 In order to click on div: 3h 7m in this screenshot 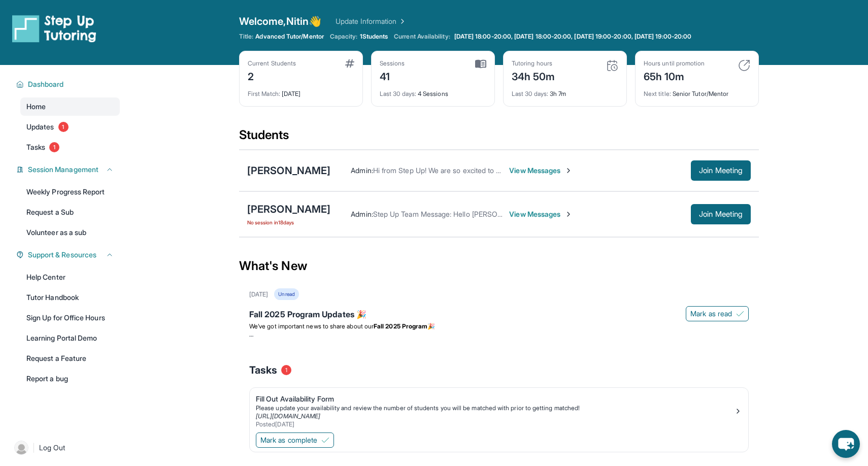, I will do `click(565, 91)`.